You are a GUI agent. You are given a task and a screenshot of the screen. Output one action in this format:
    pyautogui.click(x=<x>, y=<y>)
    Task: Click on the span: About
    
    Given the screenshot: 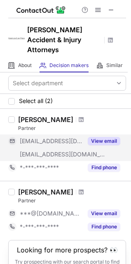 What is the action you would take?
    pyautogui.click(x=25, y=65)
    